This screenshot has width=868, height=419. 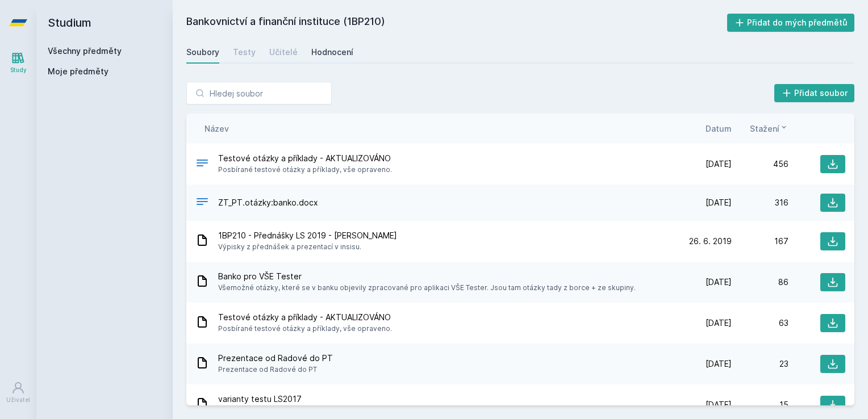 What do you see at coordinates (263, 400) in the screenshot?
I see `span: varianty testu LS2017` at bounding box center [263, 400].